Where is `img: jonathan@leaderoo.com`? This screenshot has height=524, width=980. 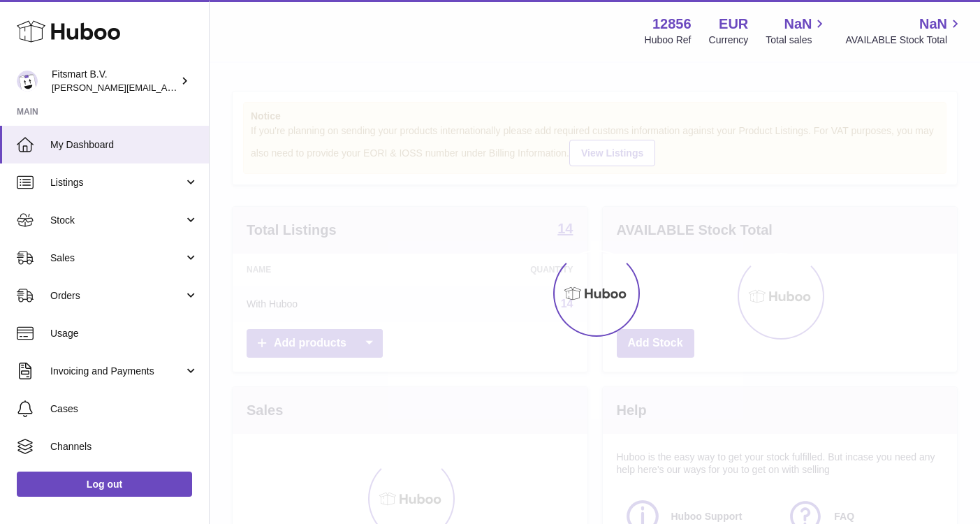
img: jonathan@leaderoo.com is located at coordinates (28, 81).